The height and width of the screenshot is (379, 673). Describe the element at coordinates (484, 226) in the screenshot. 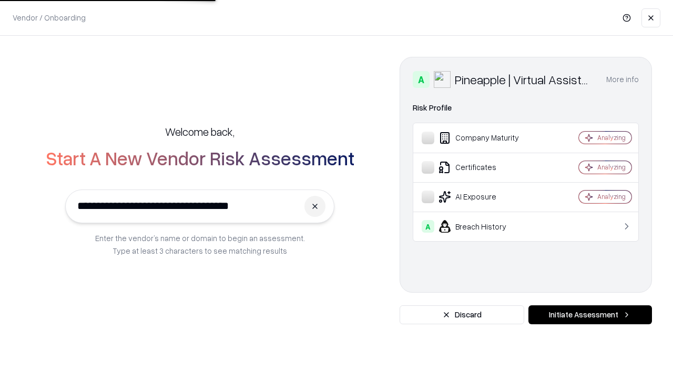

I see `div: Breach History` at that location.